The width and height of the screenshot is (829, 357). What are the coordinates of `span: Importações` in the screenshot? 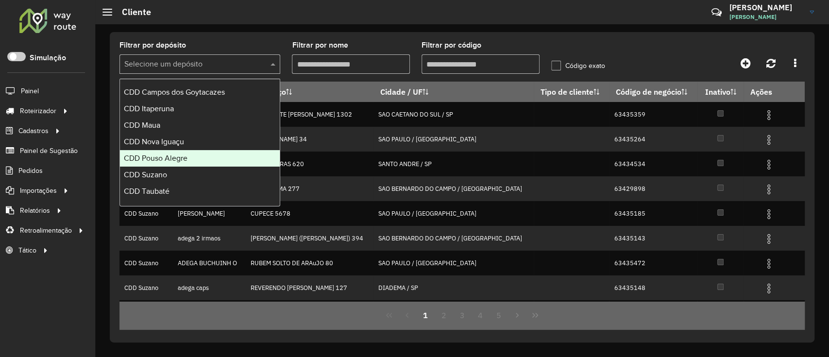 It's located at (38, 190).